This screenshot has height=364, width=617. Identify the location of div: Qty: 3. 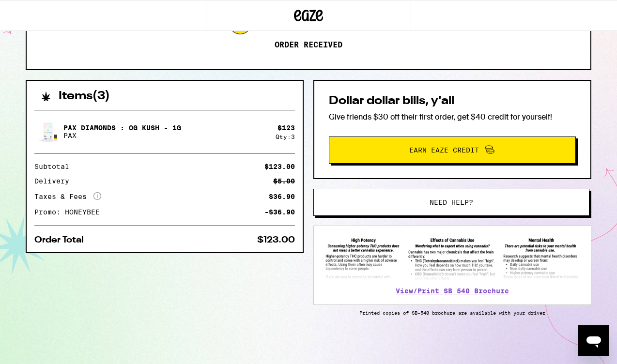
(285, 136).